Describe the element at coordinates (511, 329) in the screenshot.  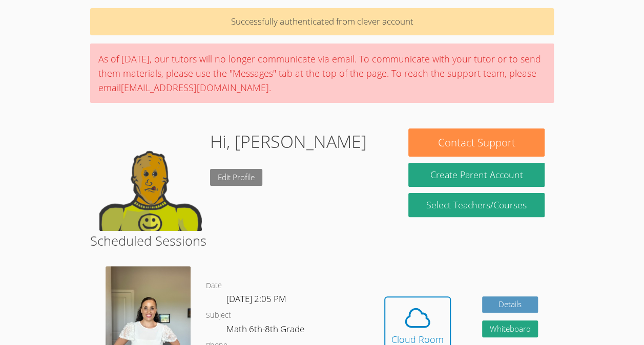
I see `button: Whiteboard` at that location.